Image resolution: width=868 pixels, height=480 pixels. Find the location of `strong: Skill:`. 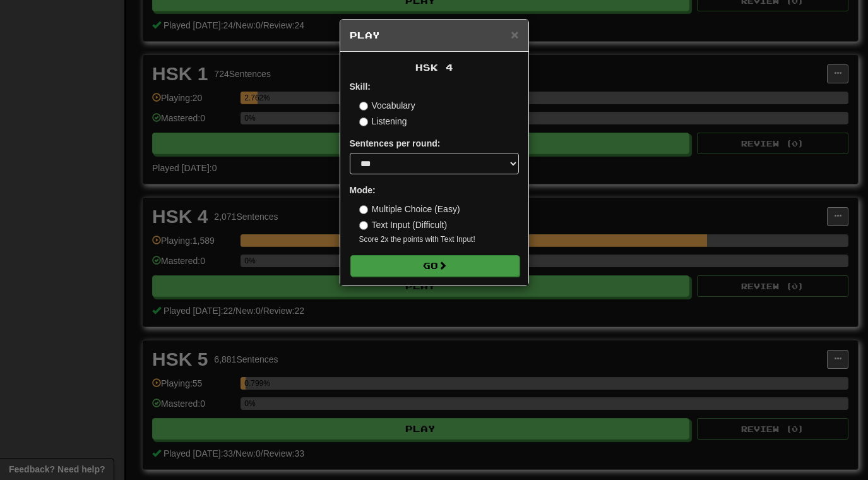

strong: Skill: is located at coordinates (359, 87).